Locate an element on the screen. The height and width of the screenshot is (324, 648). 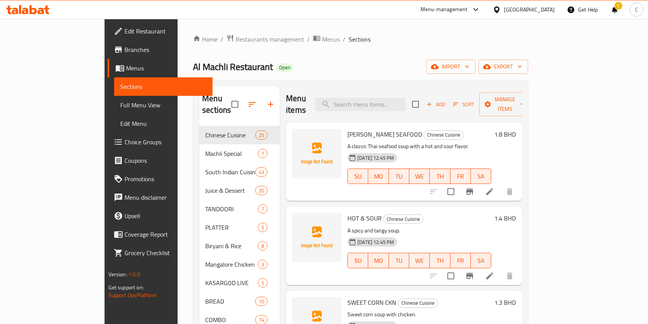
div: Chinese Cuisine25 is located at coordinates (239, 135).